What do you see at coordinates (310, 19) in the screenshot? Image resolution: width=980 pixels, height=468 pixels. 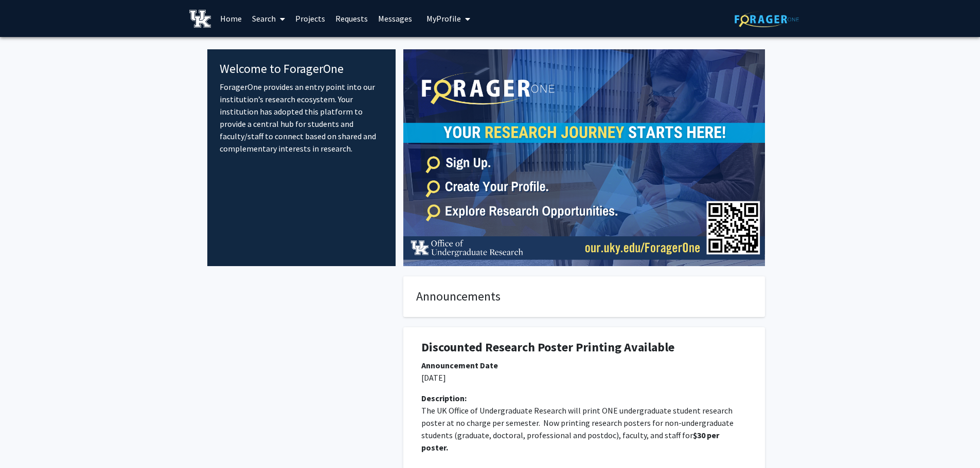 I see `a: Projects` at bounding box center [310, 19].